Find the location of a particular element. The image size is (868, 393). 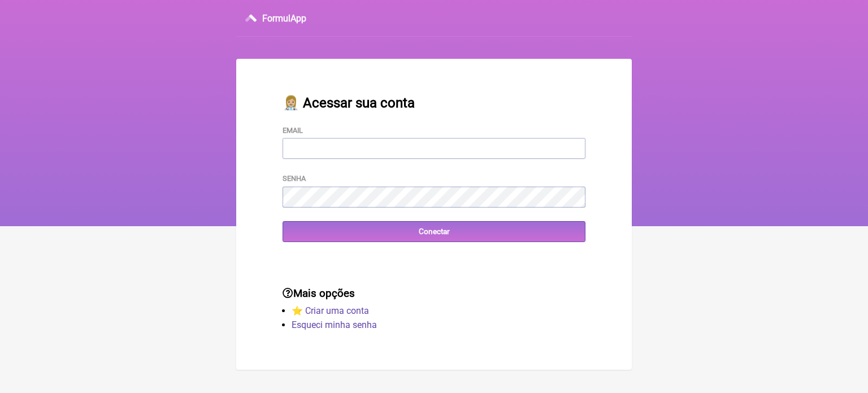

h3: Mais opções is located at coordinates (434, 293).